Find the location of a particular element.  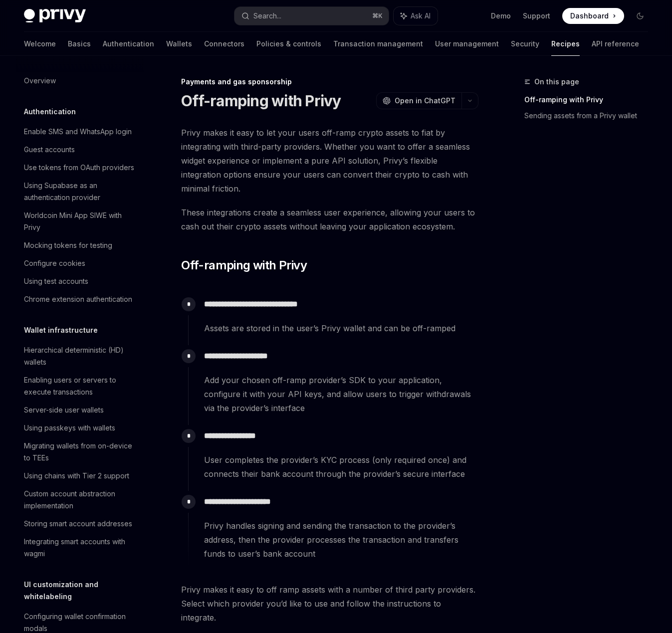

div: Using Supabase as an authentication provider is located at coordinates (81, 192).